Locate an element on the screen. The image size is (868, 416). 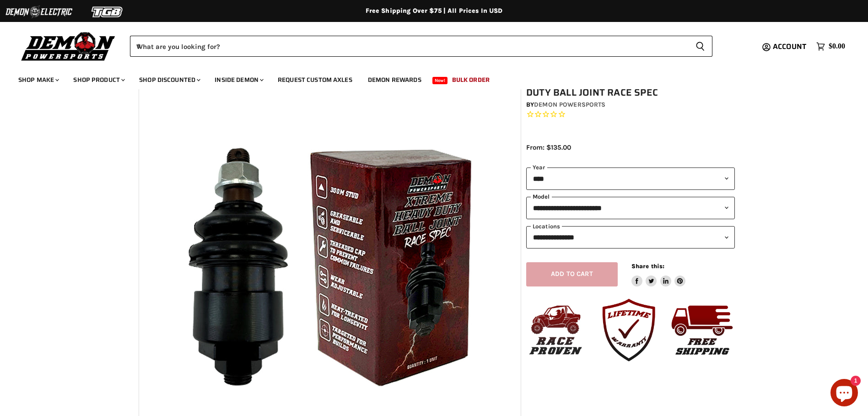
img: Demon Electric Logo 2 is located at coordinates (39, 12).